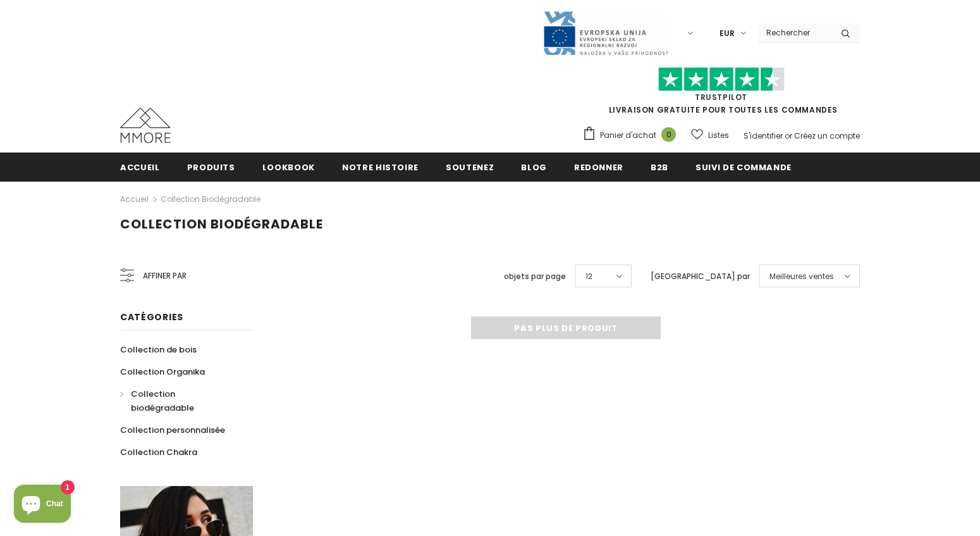  Describe the element at coordinates (289, 167) in the screenshot. I see `a: Lookbook` at that location.